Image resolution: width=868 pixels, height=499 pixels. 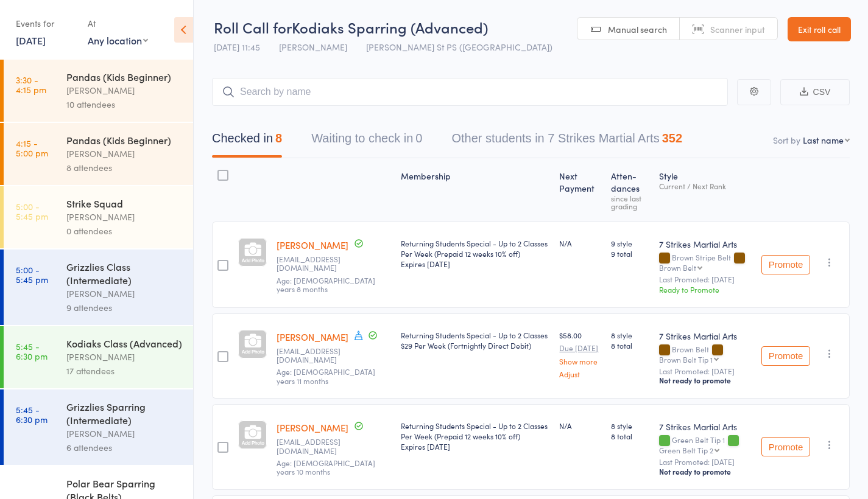 I want to click on div: Not ready to promote, so click(x=705, y=472).